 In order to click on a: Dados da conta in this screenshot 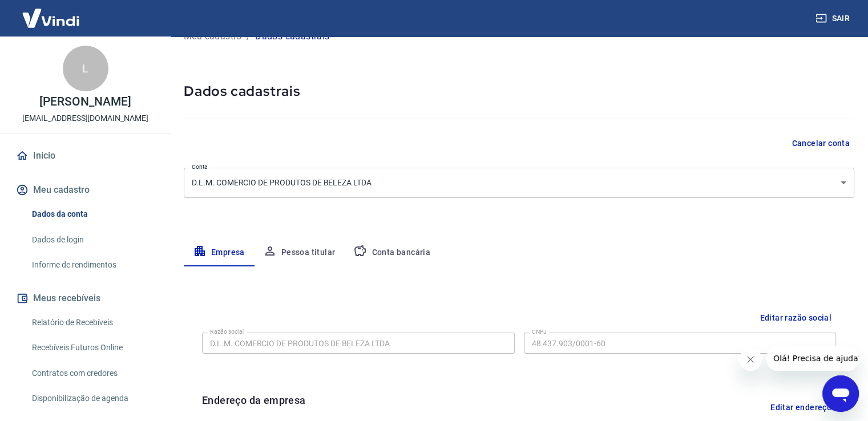, I will do `click(92, 214)`.